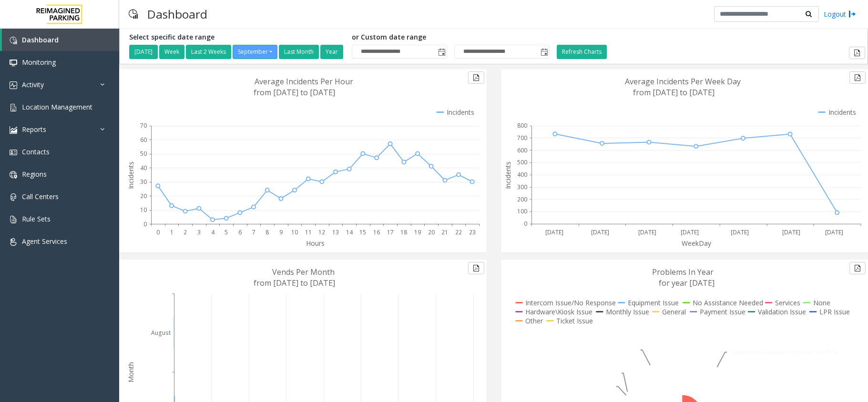  What do you see at coordinates (473, 232) in the screenshot?
I see `text: 23` at bounding box center [473, 232].